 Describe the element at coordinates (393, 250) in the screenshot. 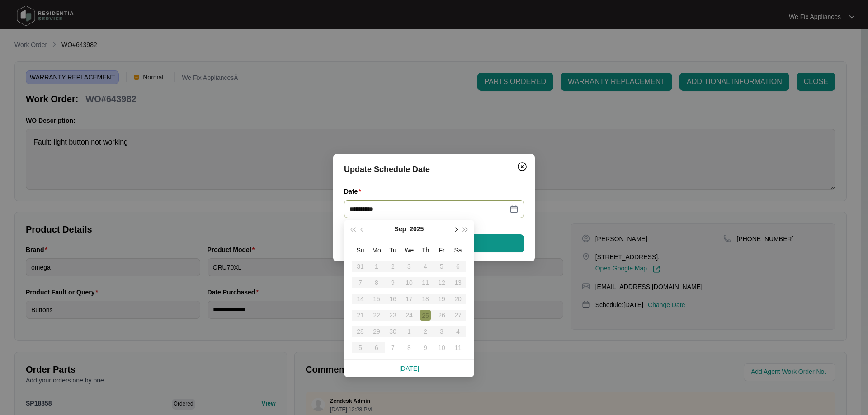

I see `th: Tu` at that location.